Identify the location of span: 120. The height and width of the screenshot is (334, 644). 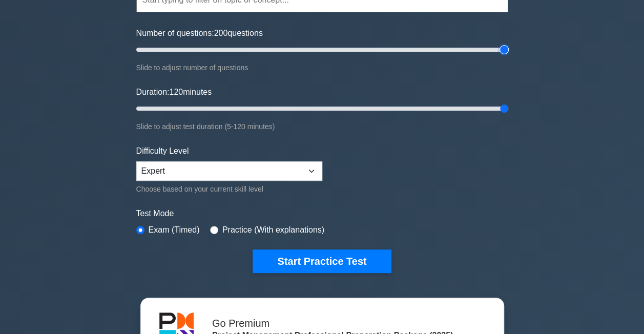
(176, 92).